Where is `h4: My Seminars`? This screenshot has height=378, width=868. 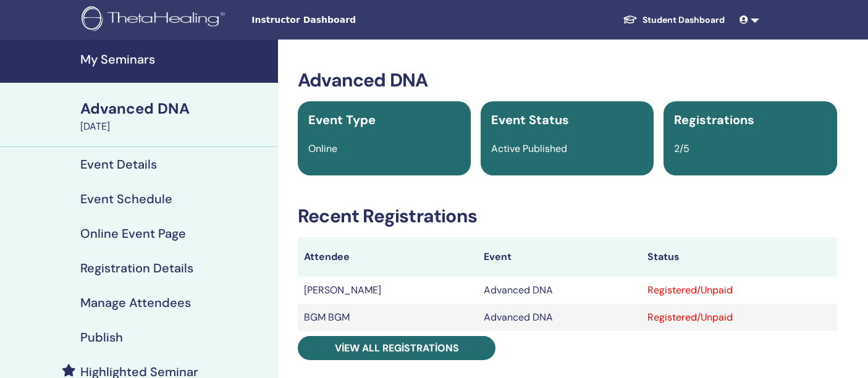
h4: My Seminars is located at coordinates (175, 59).